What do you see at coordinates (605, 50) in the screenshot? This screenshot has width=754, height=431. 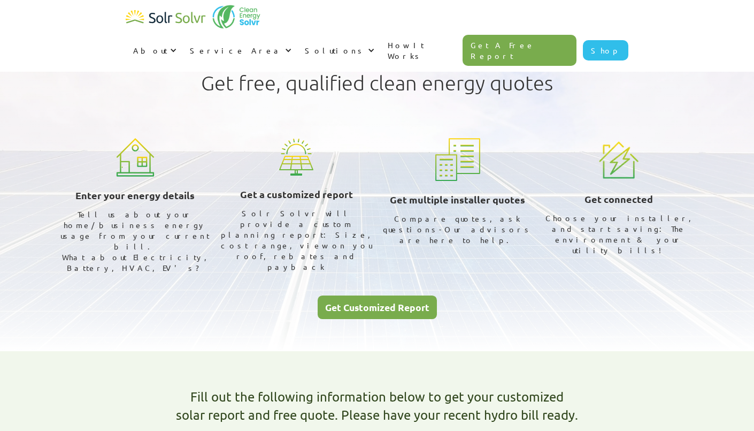 I see `a: Shop` at bounding box center [605, 50].